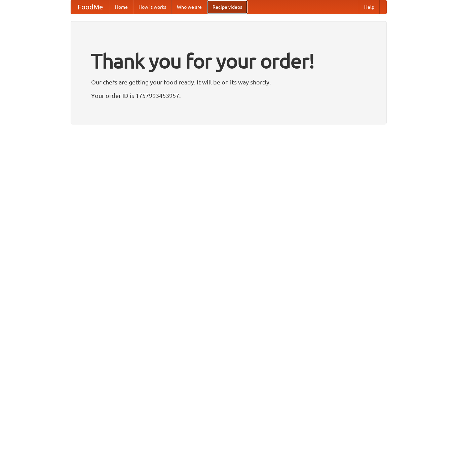 The height and width of the screenshot is (476, 457). I want to click on a: How it works, so click(153, 7).